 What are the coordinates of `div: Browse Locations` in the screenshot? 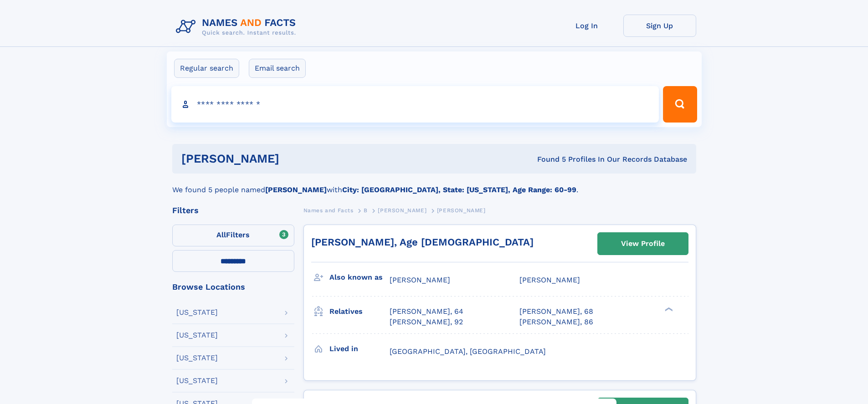 It's located at (233, 287).